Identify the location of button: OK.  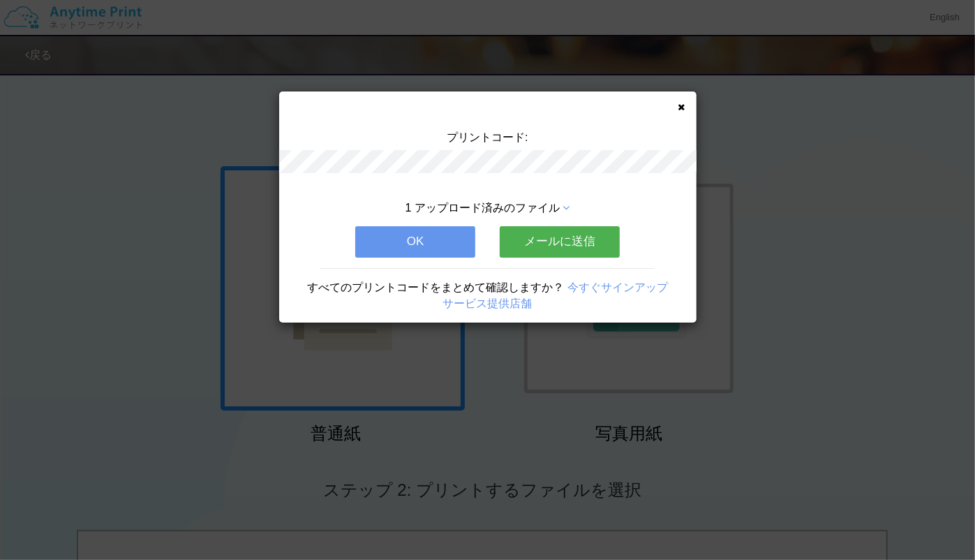
(416, 242).